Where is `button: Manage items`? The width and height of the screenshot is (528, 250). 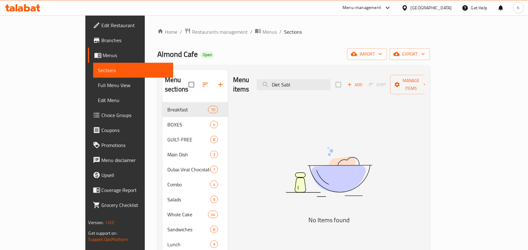
button: Manage items is located at coordinates (411, 85).